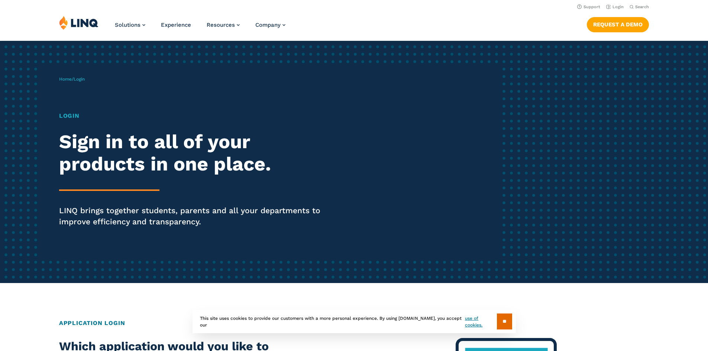 The height and width of the screenshot is (351, 708). What do you see at coordinates (639, 7) in the screenshot?
I see `button: Open Search Bar` at bounding box center [639, 7].